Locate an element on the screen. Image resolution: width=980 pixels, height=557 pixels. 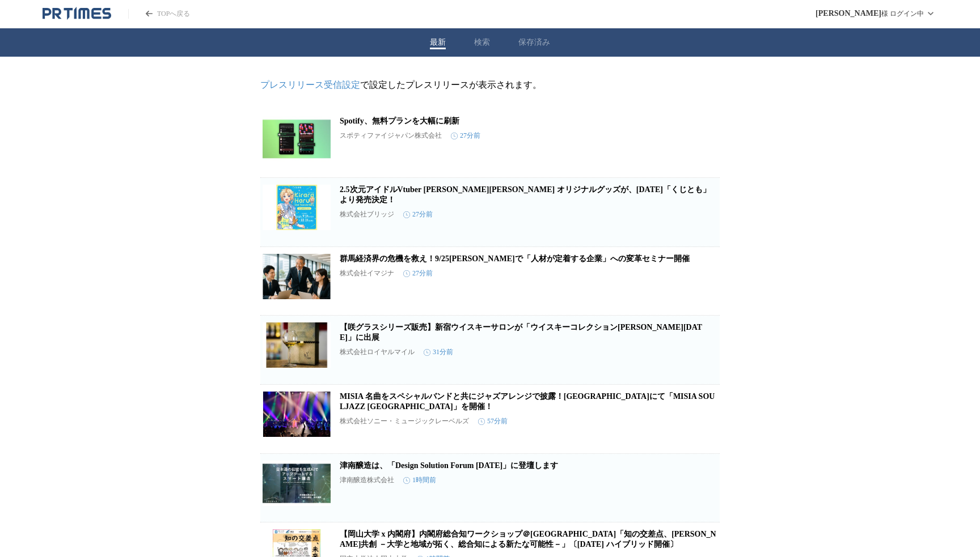
p: 株式会社ブリッジ is located at coordinates (367, 214).